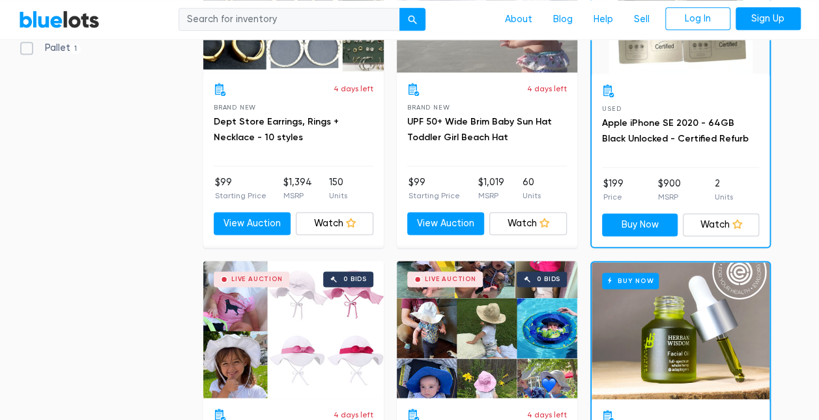 This screenshot has height=420, width=819. I want to click on li: 2, so click(724, 190).